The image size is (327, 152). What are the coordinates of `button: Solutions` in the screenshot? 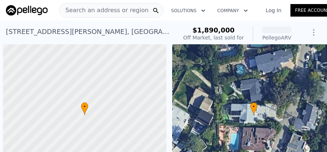 It's located at (188, 11).